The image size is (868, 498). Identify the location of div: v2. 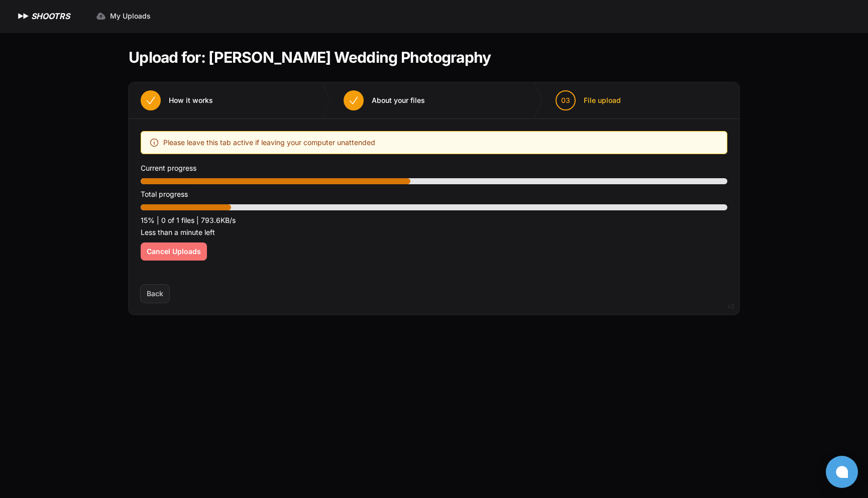
(731, 307).